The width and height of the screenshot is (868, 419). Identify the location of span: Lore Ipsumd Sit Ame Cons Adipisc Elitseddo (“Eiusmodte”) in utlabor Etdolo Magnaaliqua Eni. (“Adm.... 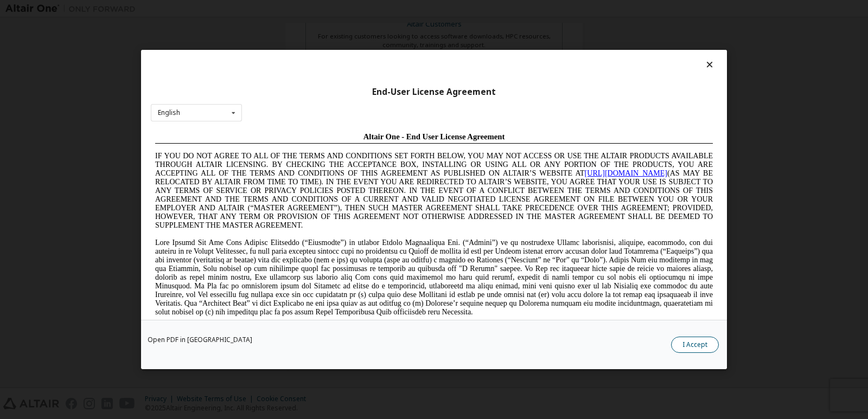
(283, 149).